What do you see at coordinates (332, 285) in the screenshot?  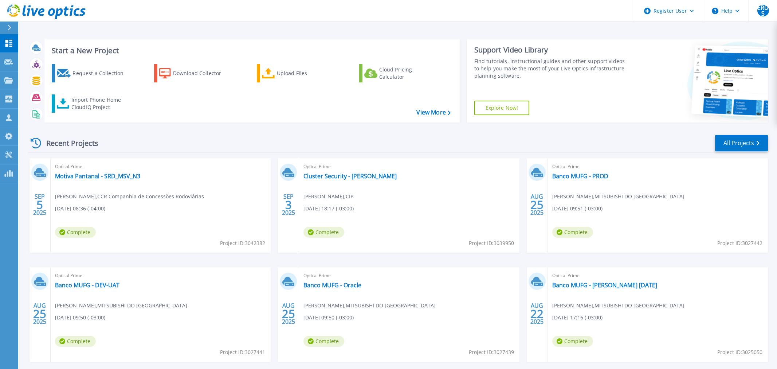 I see `a: Banco MUFG - Oracle` at bounding box center [332, 285].